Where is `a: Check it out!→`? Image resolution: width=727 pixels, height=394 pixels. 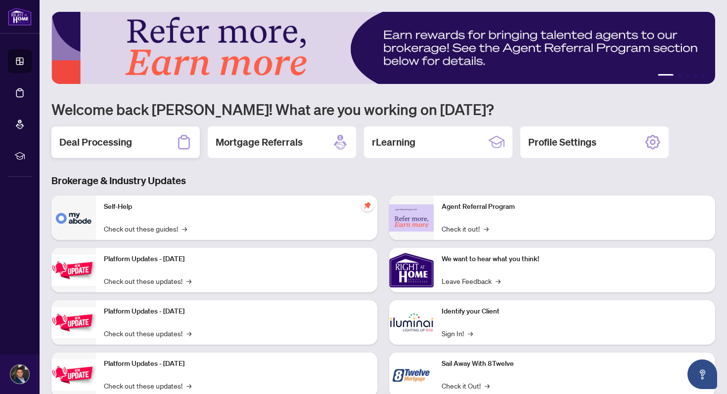 a: Check it out!→ is located at coordinates (465, 229).